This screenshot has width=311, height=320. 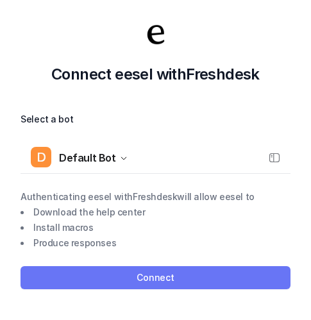 What do you see at coordinates (156, 35) in the screenshot?
I see `img: Your Company` at bounding box center [156, 35].